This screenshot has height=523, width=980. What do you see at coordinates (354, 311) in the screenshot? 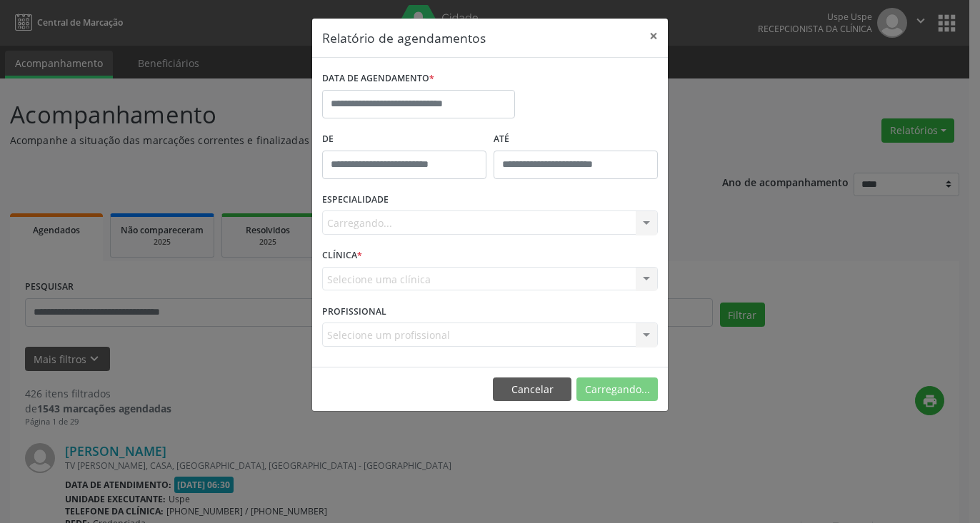
I see `label: PROFISSIONAL` at bounding box center [354, 311].